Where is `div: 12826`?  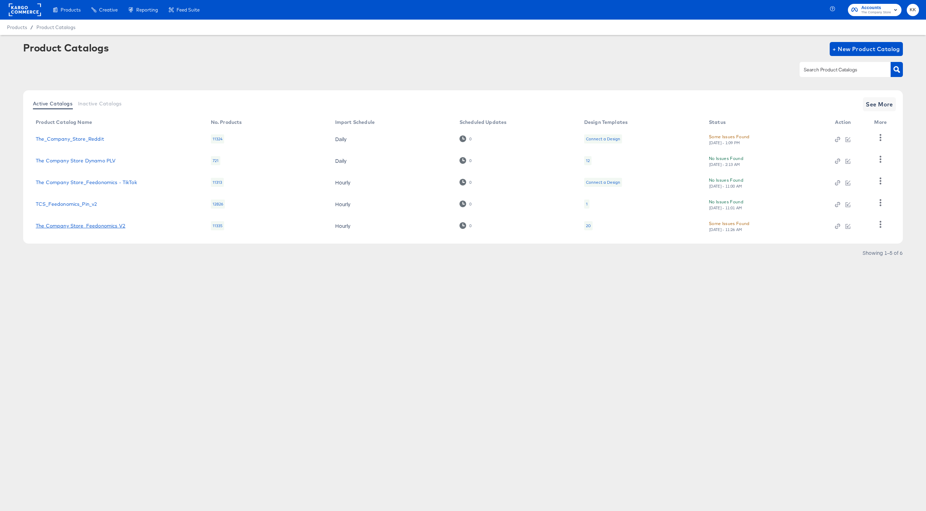
div: 12826 is located at coordinates (218, 204).